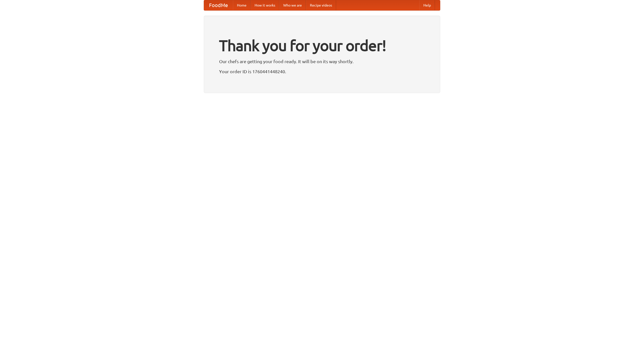  I want to click on a: Recipe videos, so click(321, 5).